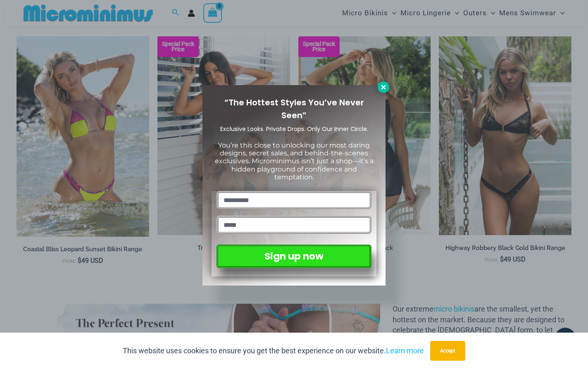 Image resolution: width=588 pixels, height=369 pixels. What do you see at coordinates (294, 161) in the screenshot?
I see `span: You’re this close to unlocking our most daring designs, secret sales, and behind-the-scenes exclu...` at bounding box center [294, 161].